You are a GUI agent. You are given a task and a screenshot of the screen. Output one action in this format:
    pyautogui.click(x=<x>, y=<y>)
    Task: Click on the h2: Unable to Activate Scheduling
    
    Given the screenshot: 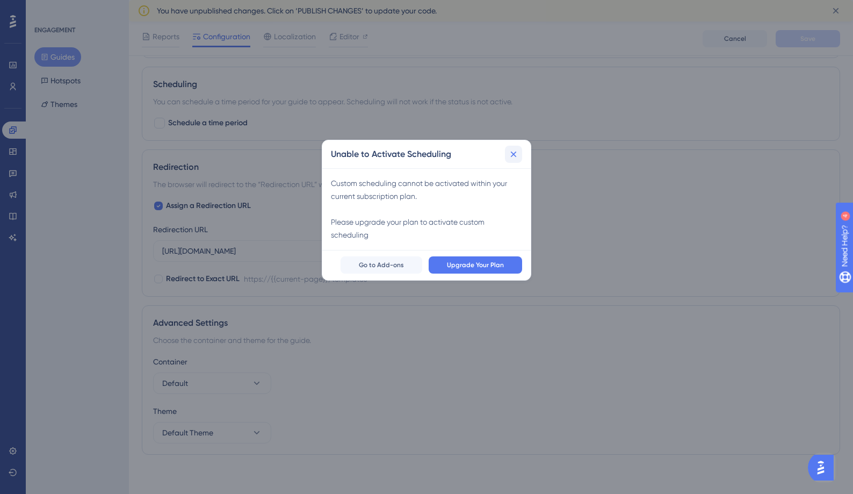 What is the action you would take?
    pyautogui.click(x=391, y=154)
    